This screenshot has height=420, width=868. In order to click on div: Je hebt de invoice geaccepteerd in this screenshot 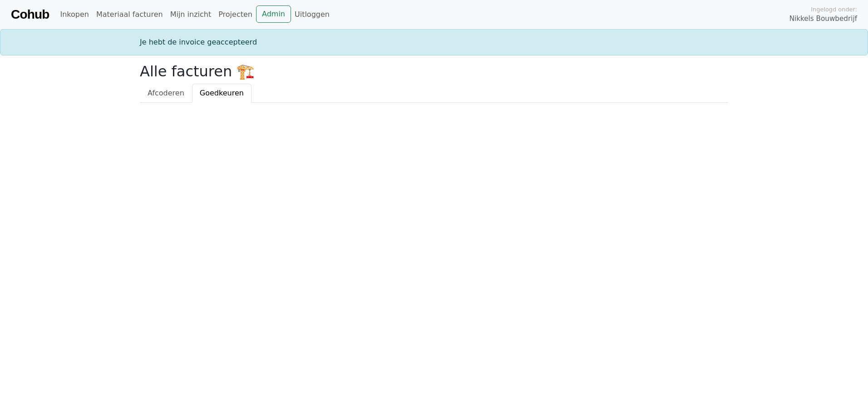, I will do `click(434, 42)`.